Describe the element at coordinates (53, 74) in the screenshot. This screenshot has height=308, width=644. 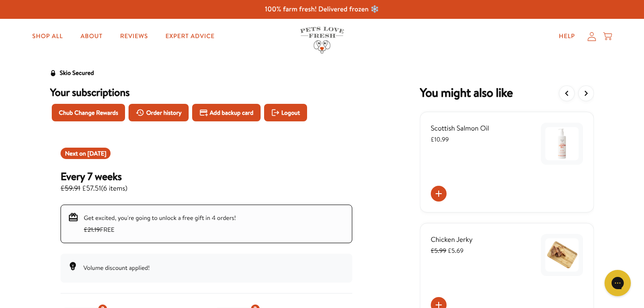
I see `svg: Security` at that location.